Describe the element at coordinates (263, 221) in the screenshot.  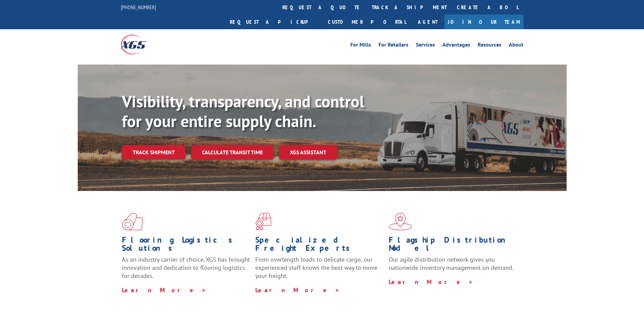
I see `img: xgs-icon-focused-on-flooring-red` at that location.